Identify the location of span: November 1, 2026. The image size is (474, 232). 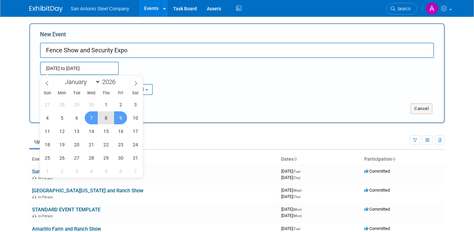
(47, 171).